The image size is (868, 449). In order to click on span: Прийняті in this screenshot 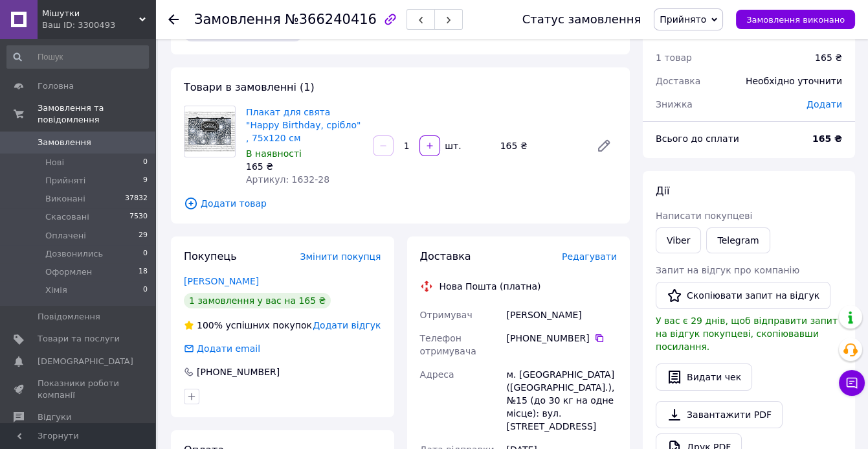, I will do `click(65, 181)`.